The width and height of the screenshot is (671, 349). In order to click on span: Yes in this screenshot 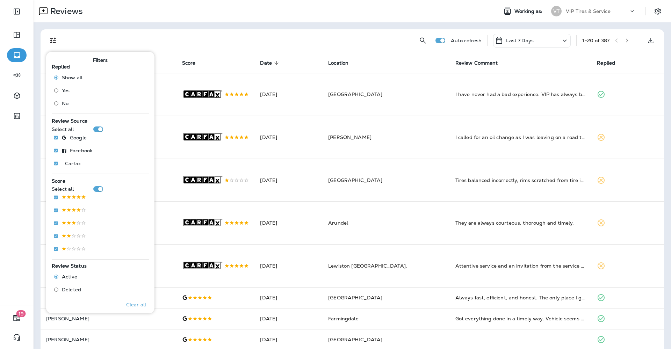, I will do `click(66, 90)`.